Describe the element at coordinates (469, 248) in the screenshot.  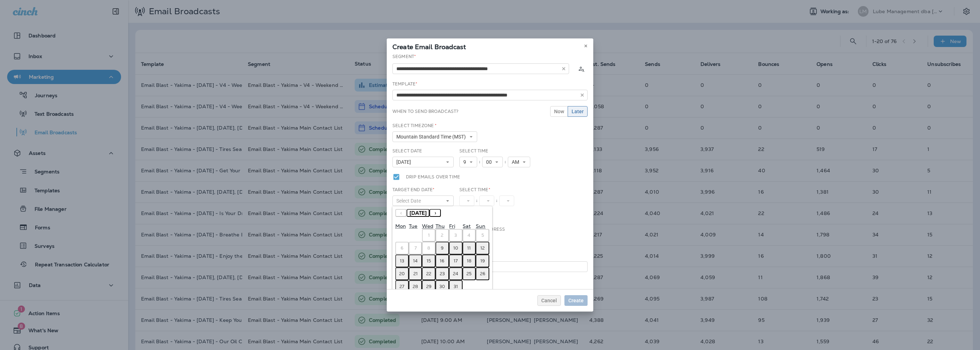
I see `button: October 11, 2025` at that location.